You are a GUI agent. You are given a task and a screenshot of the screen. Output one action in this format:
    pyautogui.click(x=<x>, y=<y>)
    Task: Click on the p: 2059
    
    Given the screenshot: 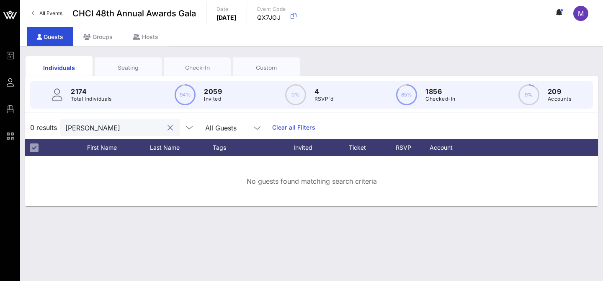 What is the action you would take?
    pyautogui.click(x=213, y=91)
    